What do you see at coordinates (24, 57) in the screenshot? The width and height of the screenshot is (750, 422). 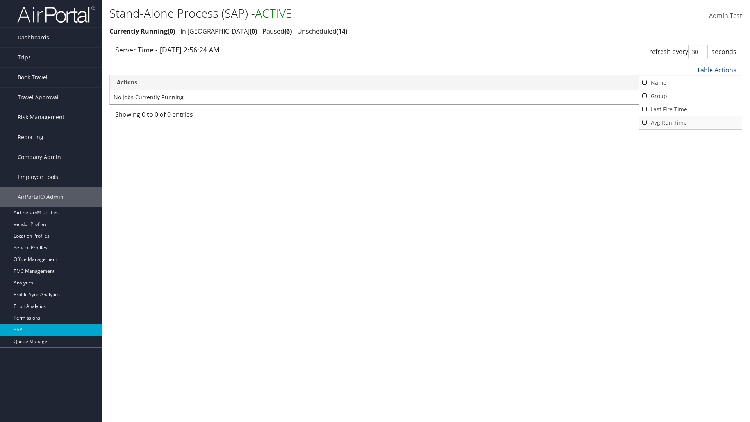 I see `span: Trips` at bounding box center [24, 57].